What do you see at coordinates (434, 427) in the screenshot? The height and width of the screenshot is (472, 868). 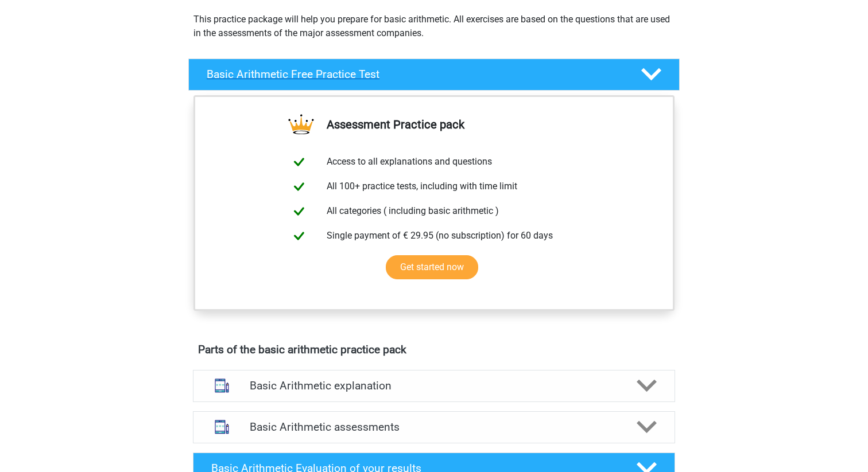 I see `h4: Basic Arithmetic assessments` at bounding box center [434, 427].